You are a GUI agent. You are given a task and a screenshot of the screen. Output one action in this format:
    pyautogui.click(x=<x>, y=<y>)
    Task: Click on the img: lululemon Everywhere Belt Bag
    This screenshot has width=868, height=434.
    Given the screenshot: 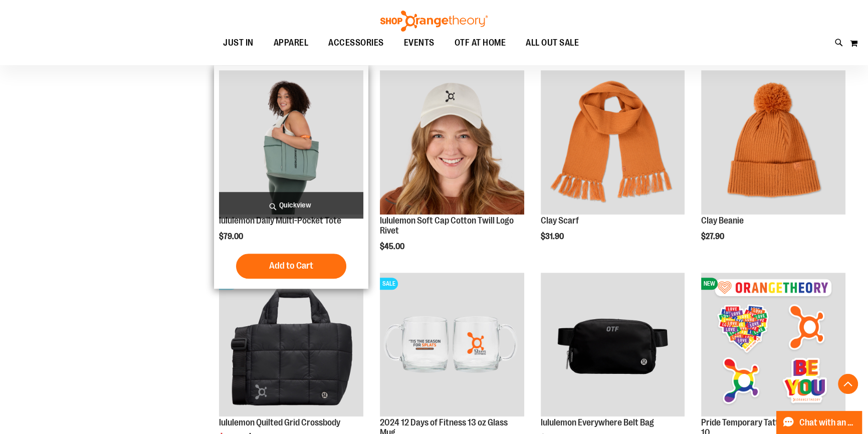 What is the action you would take?
    pyautogui.click(x=613, y=345)
    